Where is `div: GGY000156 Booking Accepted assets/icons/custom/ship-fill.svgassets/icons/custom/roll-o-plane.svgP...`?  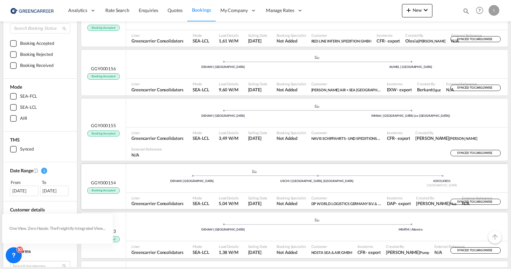 div: GGY000156 Booking Accepted assets/icons/custom/ship-fill.svgassets/icons/custom/roll-o-plane.svgP... is located at coordinates (295, 73).